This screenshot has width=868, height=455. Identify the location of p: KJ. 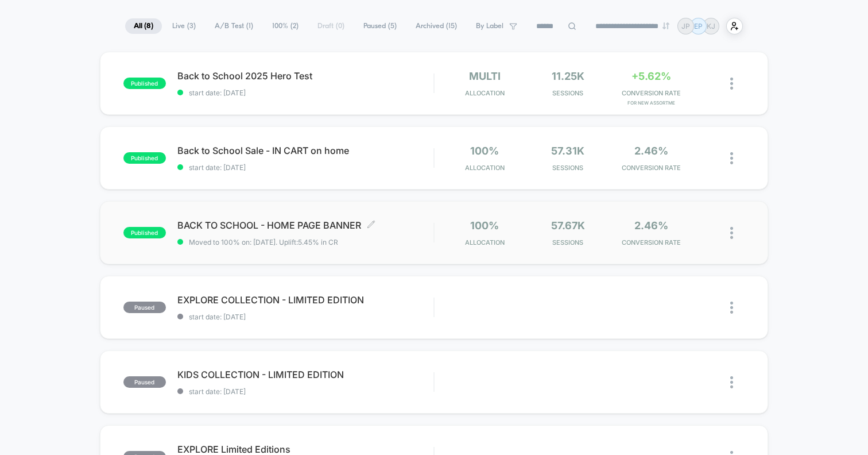
(711, 26).